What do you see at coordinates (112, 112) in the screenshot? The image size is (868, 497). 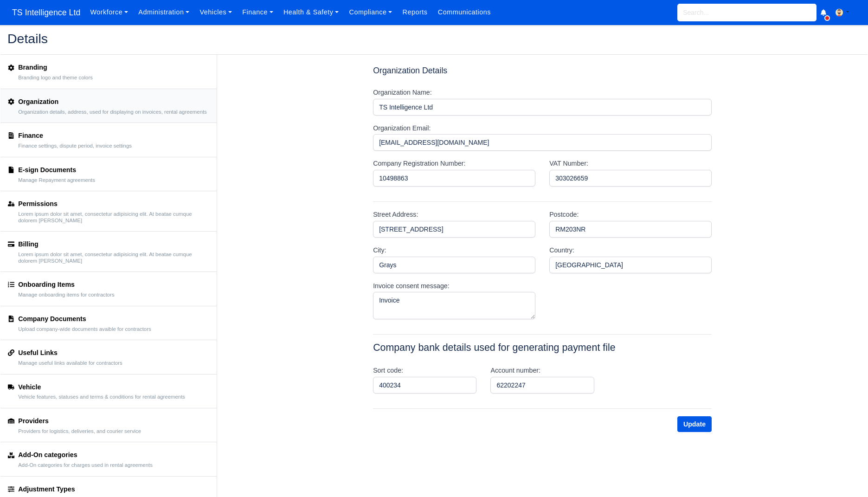 I see `small: Organization details, address, used for displaying on invoices, rental agreements` at bounding box center [112, 112].